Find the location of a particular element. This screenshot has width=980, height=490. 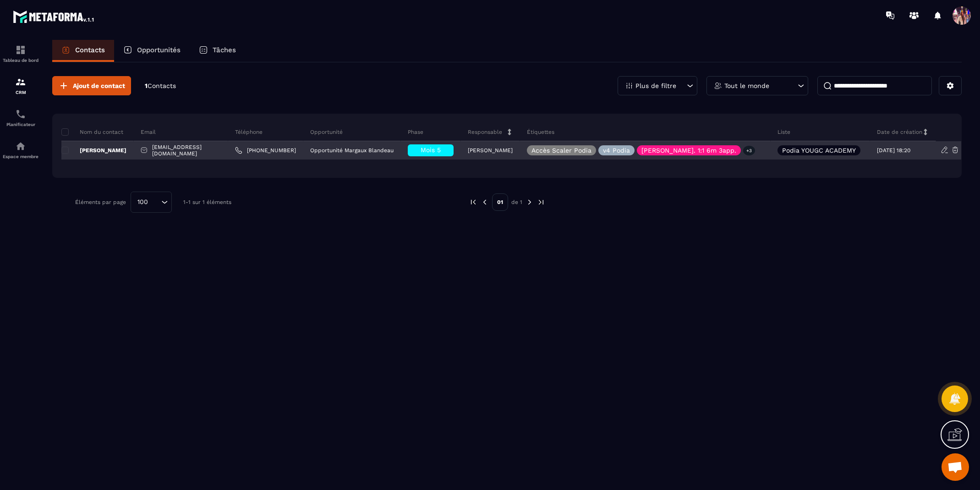

img: scheduler is located at coordinates (21, 114).